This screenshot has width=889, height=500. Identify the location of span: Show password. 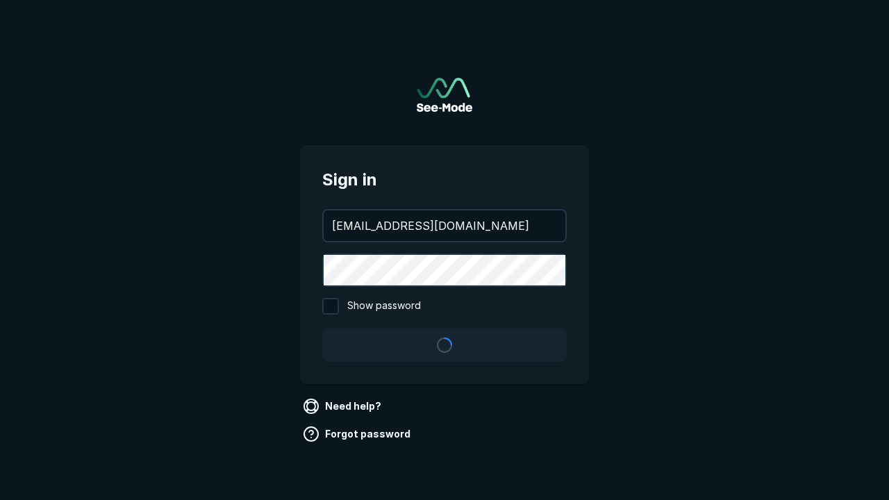
(384, 306).